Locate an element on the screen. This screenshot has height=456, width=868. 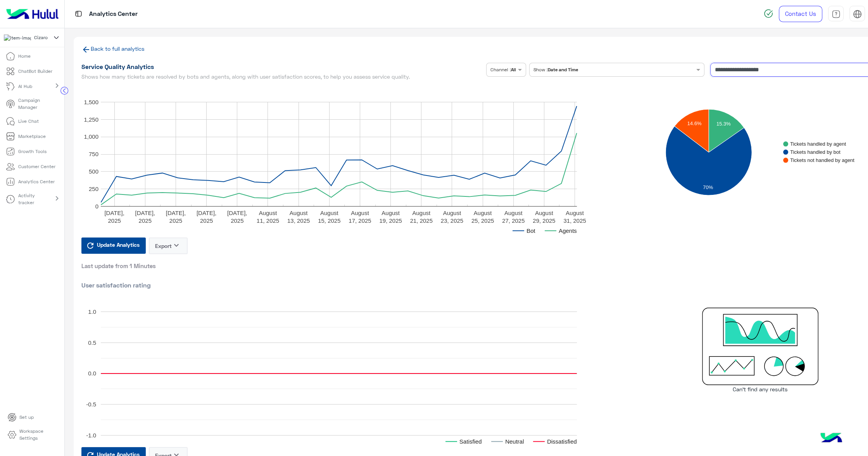
h5: Shows how many tickets are resolved by bots and agents, along with user satisfaction scores, to h... is located at coordinates (282, 77).